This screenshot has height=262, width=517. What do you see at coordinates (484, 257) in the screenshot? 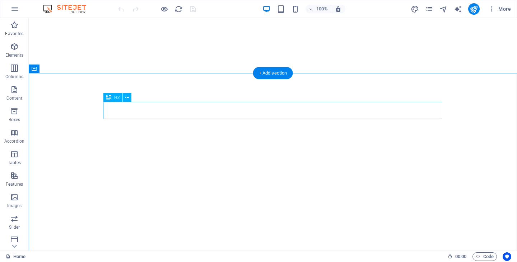
I see `span: Code` at bounding box center [484, 257].